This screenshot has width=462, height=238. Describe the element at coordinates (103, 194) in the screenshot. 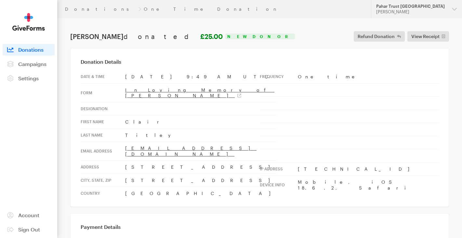

I see `th: Country` at that location.